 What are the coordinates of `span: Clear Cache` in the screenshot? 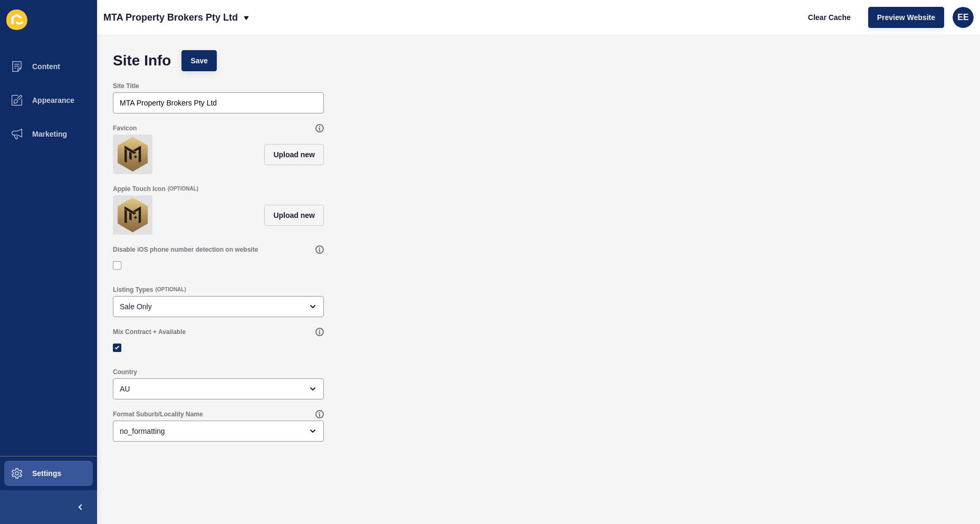 It's located at (829, 18).